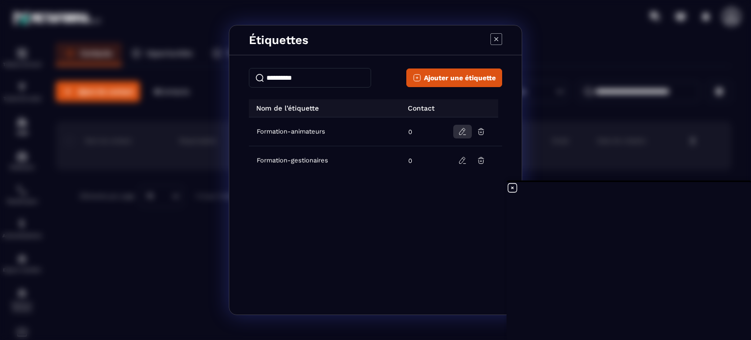 The image size is (751, 340). What do you see at coordinates (459, 78) in the screenshot?
I see `span: Ajouter une étiquette` at bounding box center [459, 78].